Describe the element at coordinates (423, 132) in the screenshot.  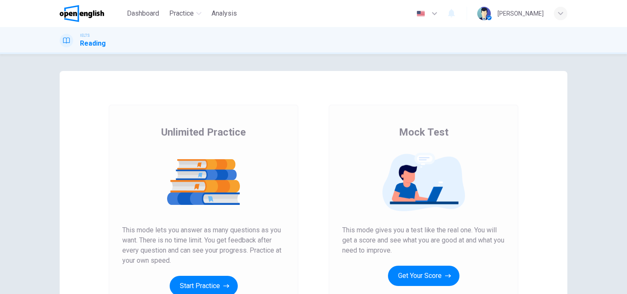
I see `span: Mock Test` at that location.